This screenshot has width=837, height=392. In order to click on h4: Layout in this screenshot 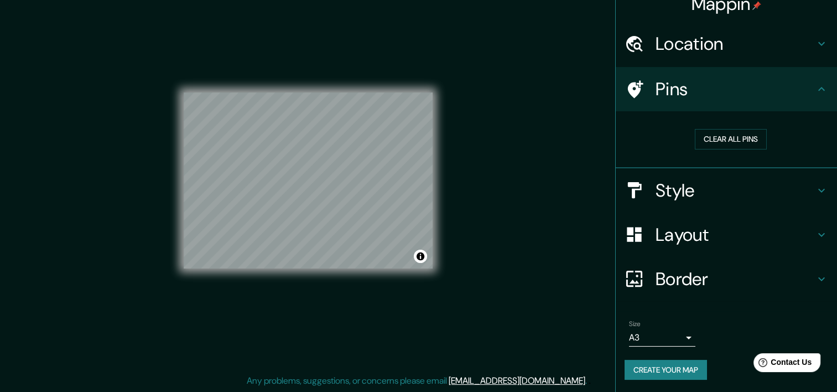, I will do `click(736, 235)`.